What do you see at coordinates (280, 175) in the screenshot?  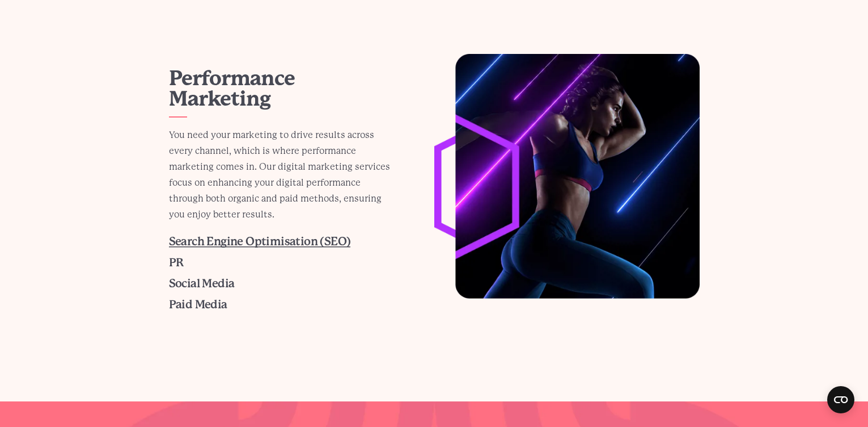 I see `p: You need your marketing to drive results across every channel, which is where performance marketi...` at bounding box center [280, 175].